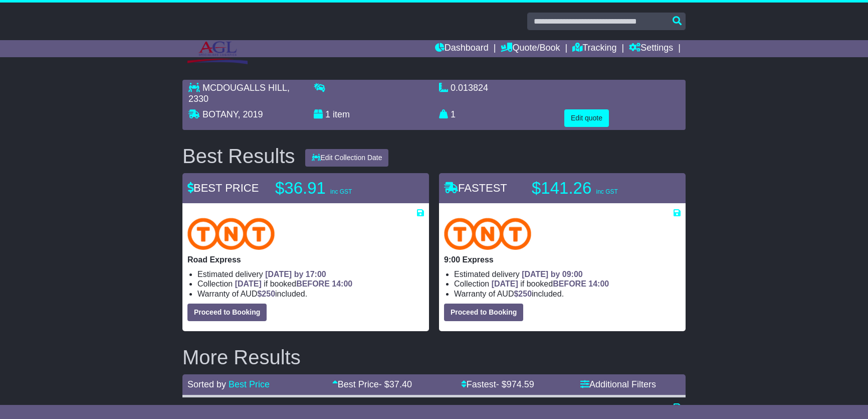 Image resolution: width=868 pixels, height=419 pixels. Describe the element at coordinates (223, 188) in the screenshot. I see `span: BEST PRICE` at that location.